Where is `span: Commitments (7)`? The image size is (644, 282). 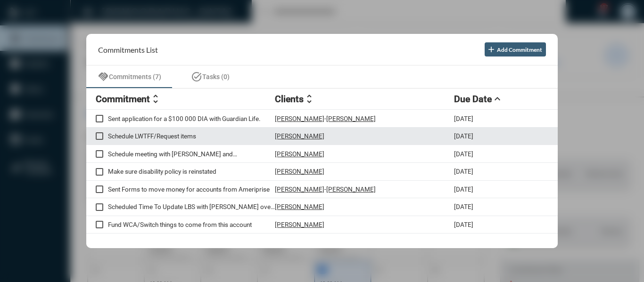 span: Commitments (7) is located at coordinates (135, 77).